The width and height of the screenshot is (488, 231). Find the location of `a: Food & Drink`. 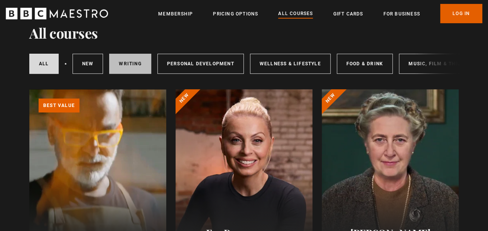

a: Food & Drink is located at coordinates (365, 64).